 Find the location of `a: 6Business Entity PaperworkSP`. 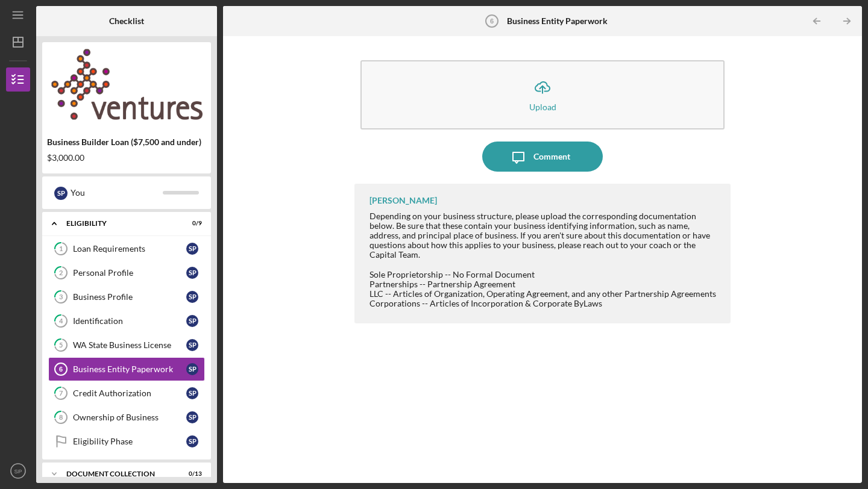

a: 6Business Entity PaperworkSP is located at coordinates (126, 369).